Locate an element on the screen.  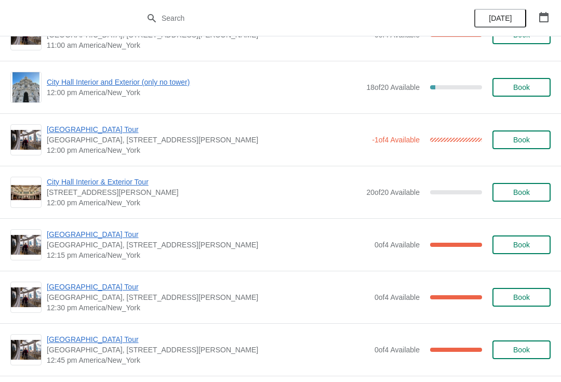
span: 11:00 am America/New_York is located at coordinates (208, 45).